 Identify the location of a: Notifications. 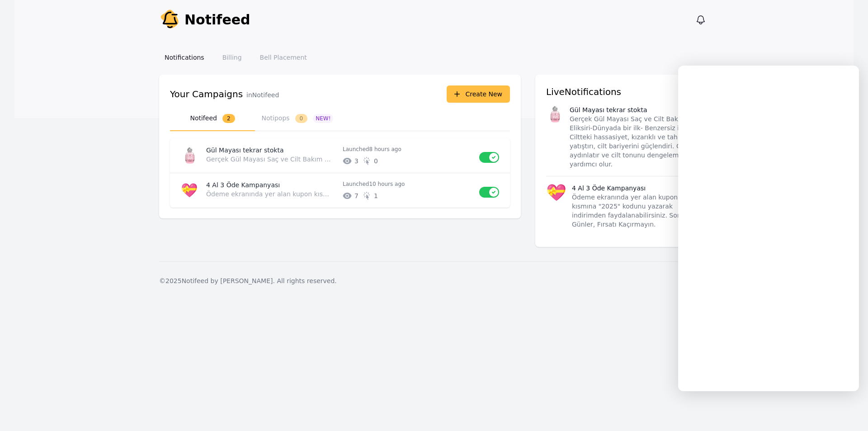
(184, 58).